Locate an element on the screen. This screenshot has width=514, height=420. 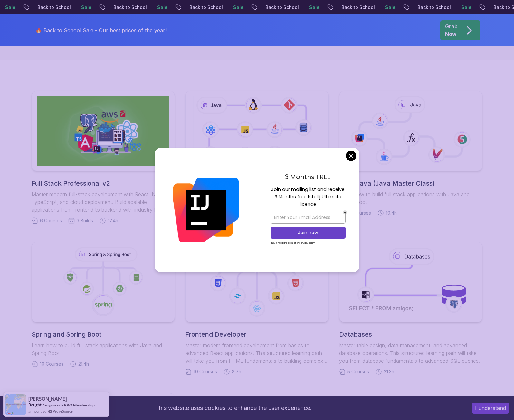
a: Spring and Spring BootLearn how to build full stack applications with Java and Spring Boot10 Cour... is located at coordinates (103, 305).